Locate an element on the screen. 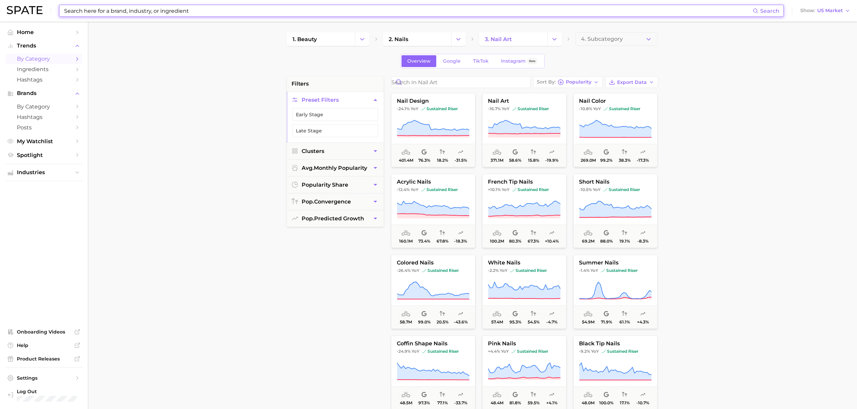  span: Onboarding Videos is located at coordinates (44, 332).